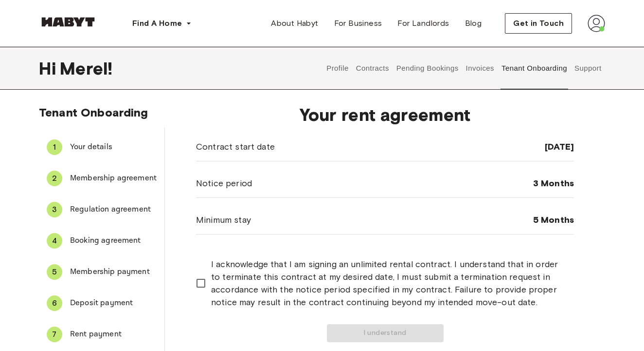 The height and width of the screenshot is (351, 644). I want to click on span: Booking agreement, so click(113, 240).